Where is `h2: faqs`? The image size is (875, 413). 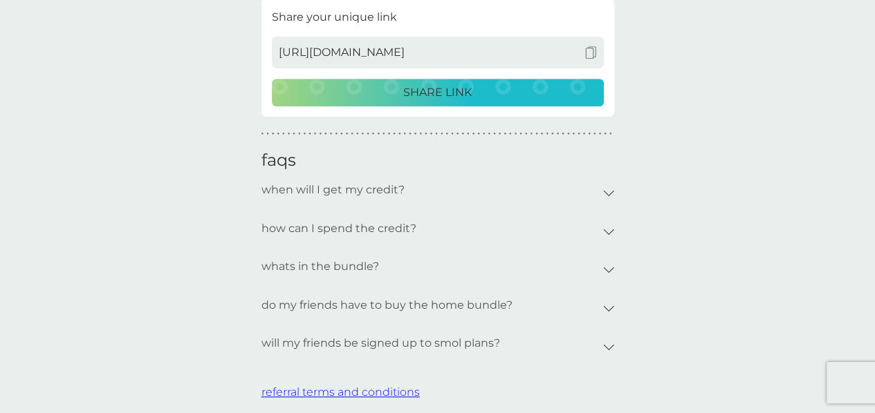 h2: faqs is located at coordinates (438, 162).